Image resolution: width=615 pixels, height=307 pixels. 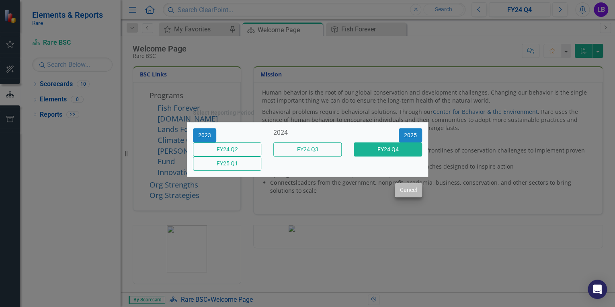 I want to click on div: Open Intercom Messenger, so click(x=597, y=289).